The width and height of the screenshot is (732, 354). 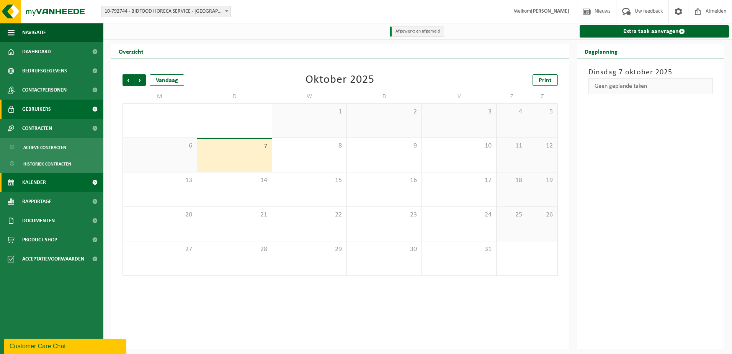 What do you see at coordinates (160, 96) in the screenshot?
I see `td: M` at bounding box center [160, 96].